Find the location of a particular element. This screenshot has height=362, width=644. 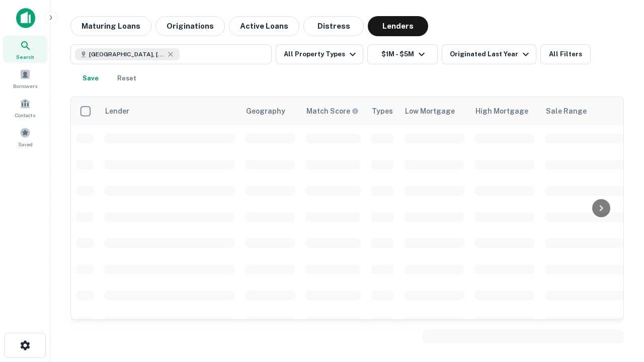

span: Saved is located at coordinates (25, 144).